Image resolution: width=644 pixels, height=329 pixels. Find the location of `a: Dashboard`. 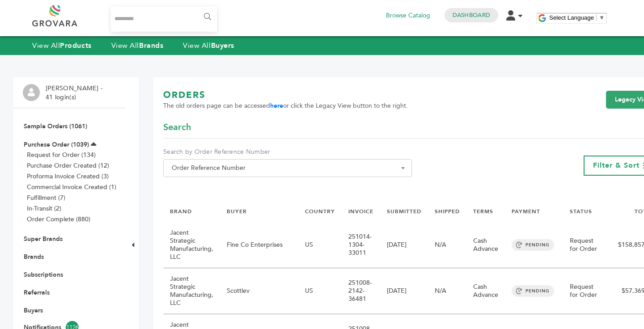

a: Dashboard is located at coordinates (471, 15).